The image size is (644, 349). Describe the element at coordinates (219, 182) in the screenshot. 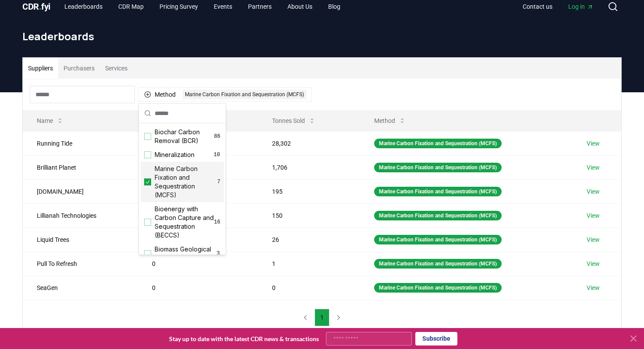

I see `span: 7` at that location.